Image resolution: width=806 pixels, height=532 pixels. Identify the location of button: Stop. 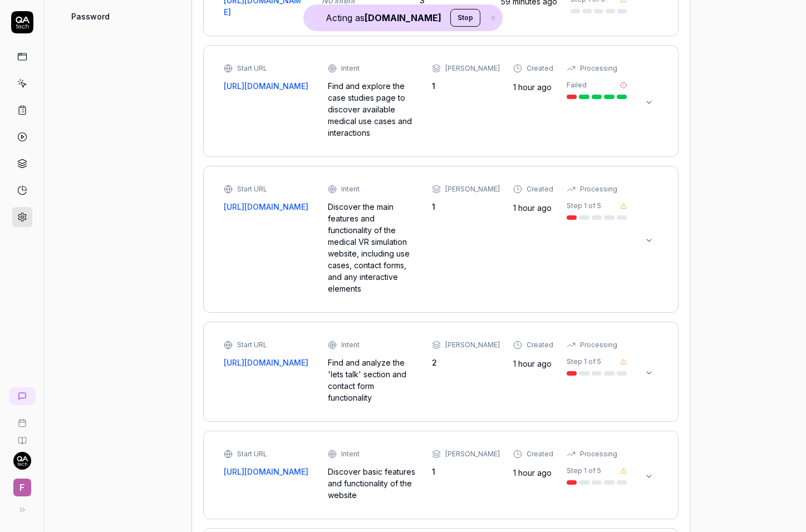
(466, 18).